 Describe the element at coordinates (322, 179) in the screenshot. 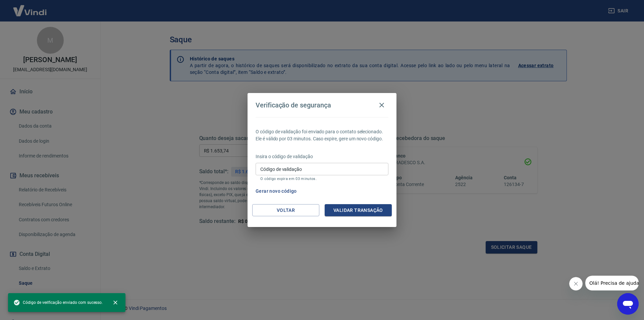

I see `p: O código expira em 03 minutos.` at that location.